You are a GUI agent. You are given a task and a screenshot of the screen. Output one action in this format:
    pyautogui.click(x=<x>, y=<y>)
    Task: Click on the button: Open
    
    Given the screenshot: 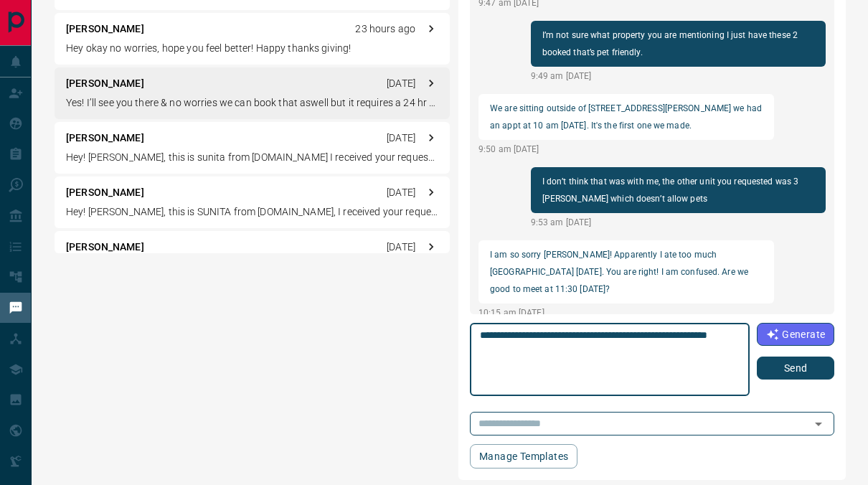 What is the action you would take?
    pyautogui.click(x=818, y=424)
    